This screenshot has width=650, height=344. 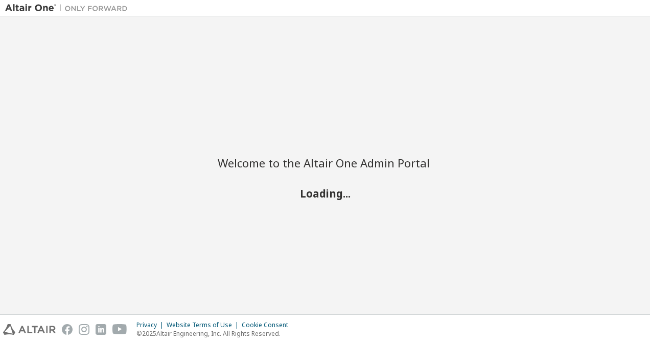 I want to click on img: youtube.svg, so click(x=120, y=329).